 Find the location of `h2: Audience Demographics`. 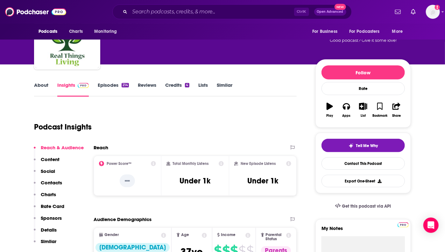

h2: Audience Demographics is located at coordinates (123, 219).